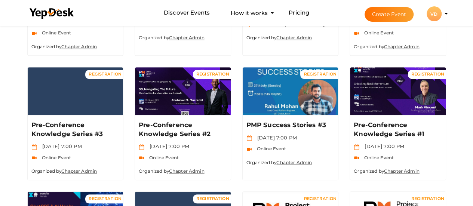  Describe the element at coordinates (187, 13) in the screenshot. I see `a: Discover Events` at that location.